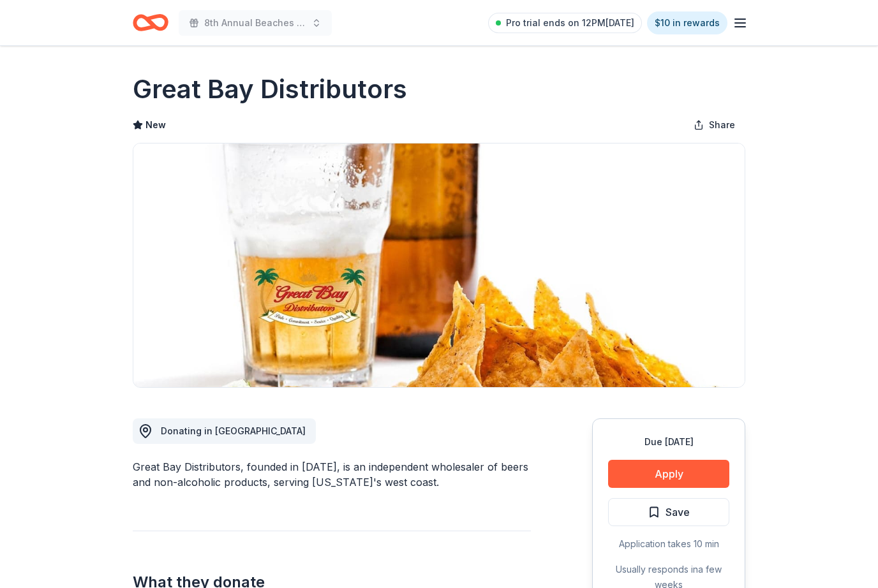  Describe the element at coordinates (255, 23) in the screenshot. I see `span: 8th Annual Beaches Tour of Homes` at that location.